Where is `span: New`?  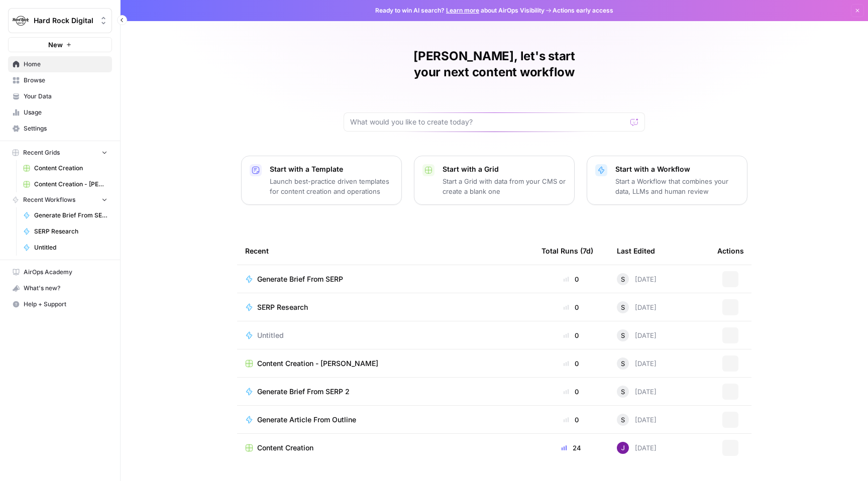
span: New is located at coordinates (55, 45).